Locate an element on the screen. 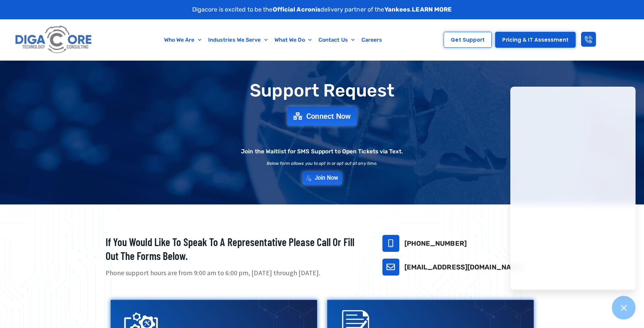 The image size is (644, 328). h2: Below form allows you to opt in or opt out at any time. is located at coordinates (322, 163).